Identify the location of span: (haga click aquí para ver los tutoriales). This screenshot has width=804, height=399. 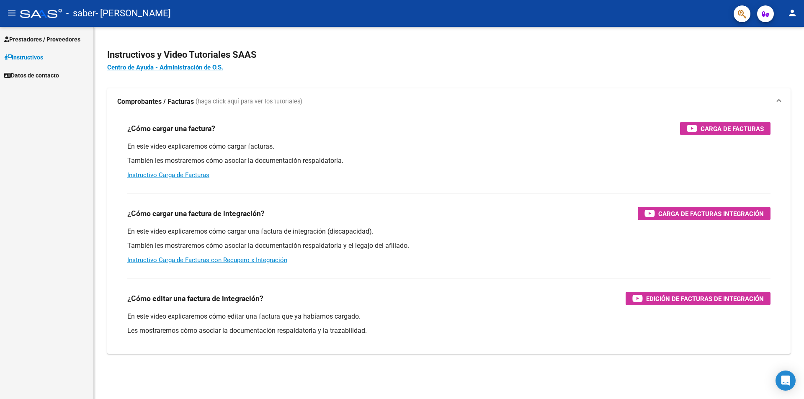
(249, 102).